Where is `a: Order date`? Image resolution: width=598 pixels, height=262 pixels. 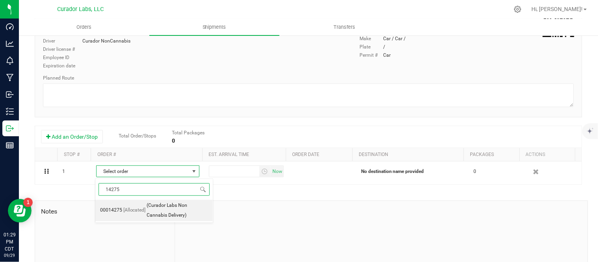
a: Order date is located at coordinates (306, 155).